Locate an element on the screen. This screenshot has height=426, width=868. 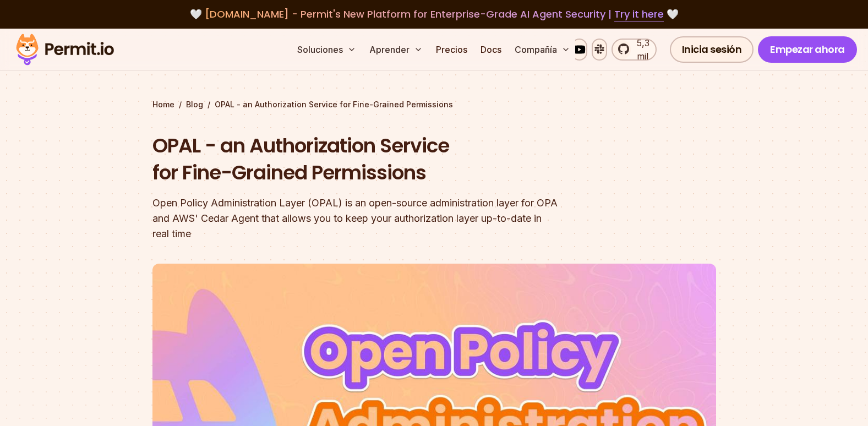
font: Compañía is located at coordinates (536, 50).